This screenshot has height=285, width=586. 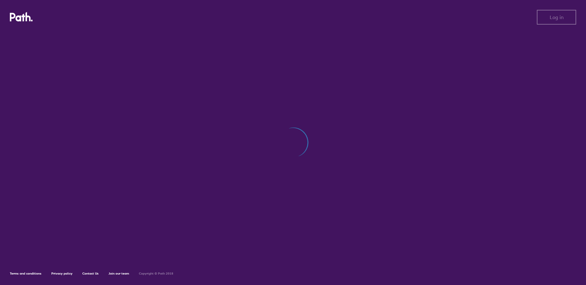 What do you see at coordinates (62, 273) in the screenshot?
I see `a: Privacy policy` at bounding box center [62, 273].